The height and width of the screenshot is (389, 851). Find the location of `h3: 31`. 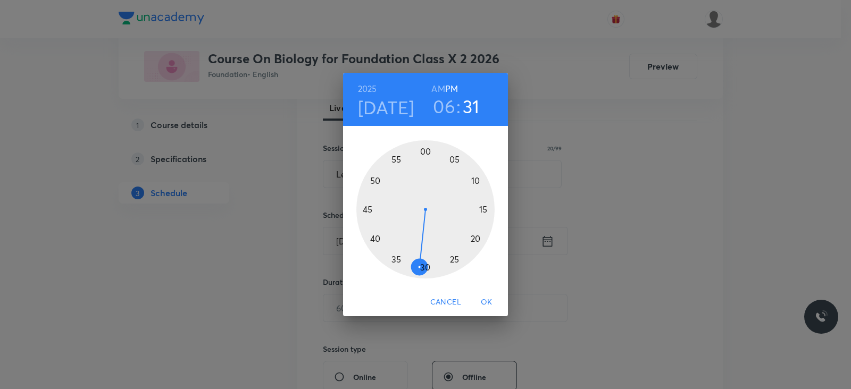

h3: 31 is located at coordinates (471, 106).